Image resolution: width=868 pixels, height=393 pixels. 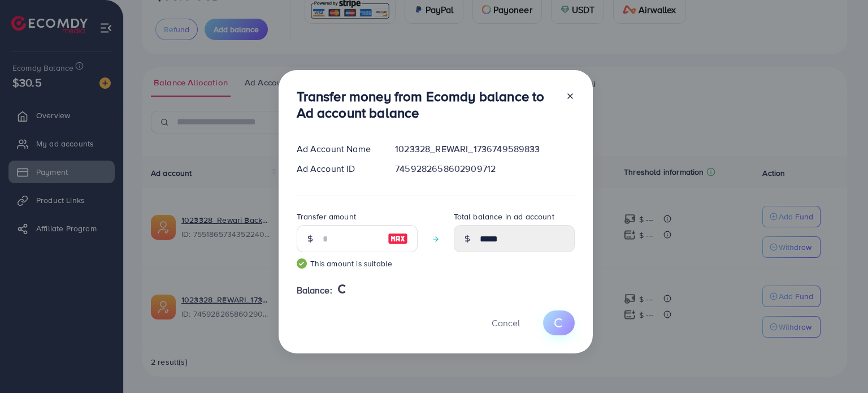 I want to click on button: Cancel, so click(x=506, y=323).